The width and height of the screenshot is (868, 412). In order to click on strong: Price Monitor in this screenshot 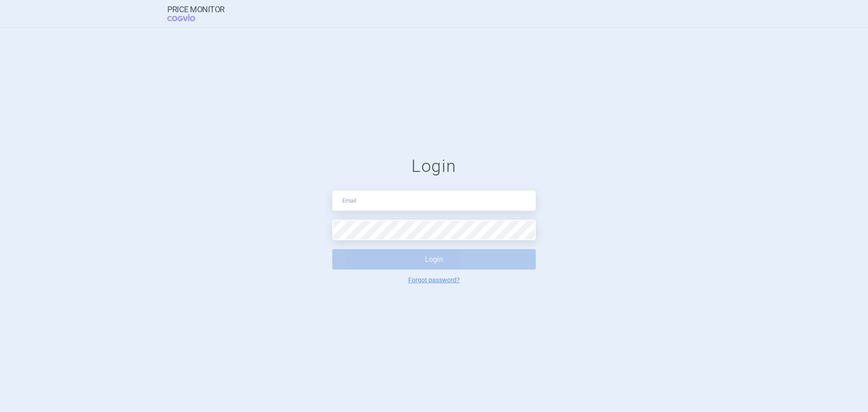, I will do `click(196, 10)`.